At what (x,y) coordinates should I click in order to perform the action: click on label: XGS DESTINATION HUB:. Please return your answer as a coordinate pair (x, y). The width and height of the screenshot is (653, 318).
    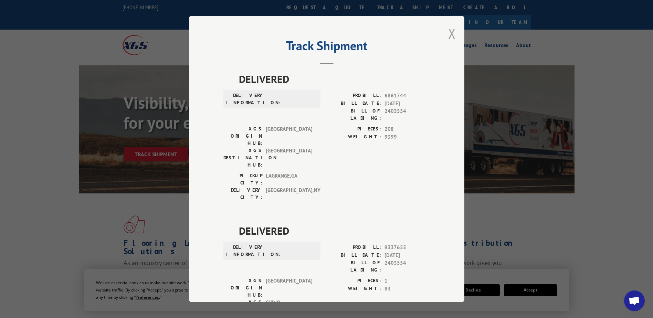
    Looking at the image, I should click on (243, 158).